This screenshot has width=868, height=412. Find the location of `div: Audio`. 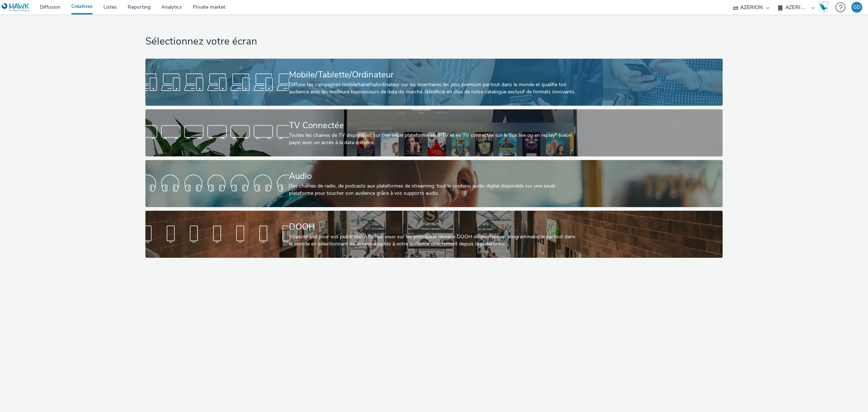

div: Audio is located at coordinates (433, 176).